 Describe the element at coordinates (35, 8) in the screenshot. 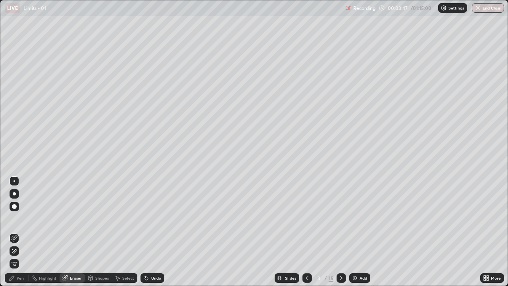

I see `p: Limits - 01` at that location.